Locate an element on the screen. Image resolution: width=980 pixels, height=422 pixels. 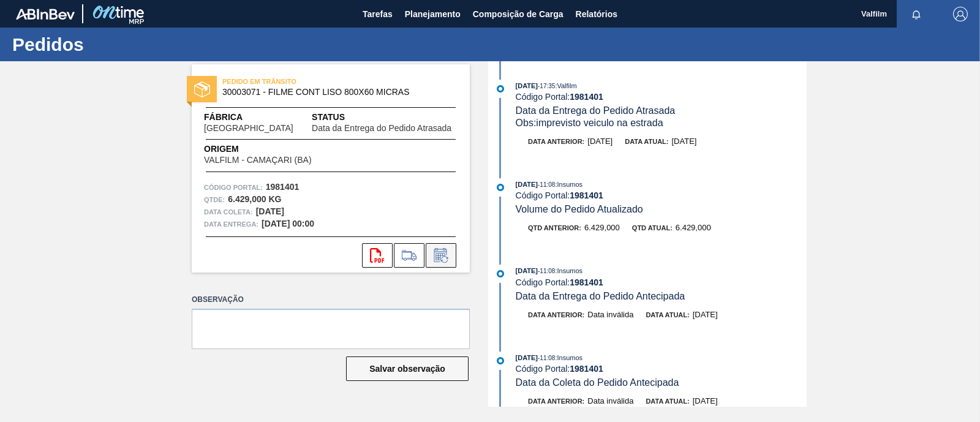
span: Obs: imprevisto veiculo na estrada is located at coordinates (589, 122).